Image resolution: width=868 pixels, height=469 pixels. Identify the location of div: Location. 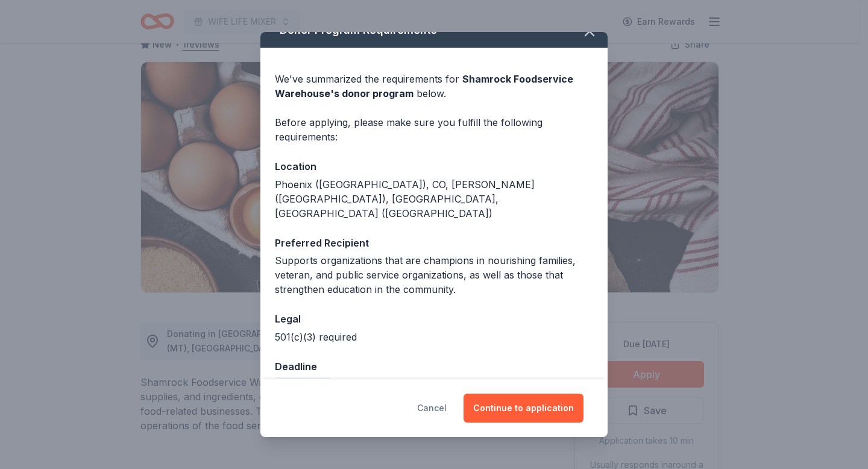
(434, 166).